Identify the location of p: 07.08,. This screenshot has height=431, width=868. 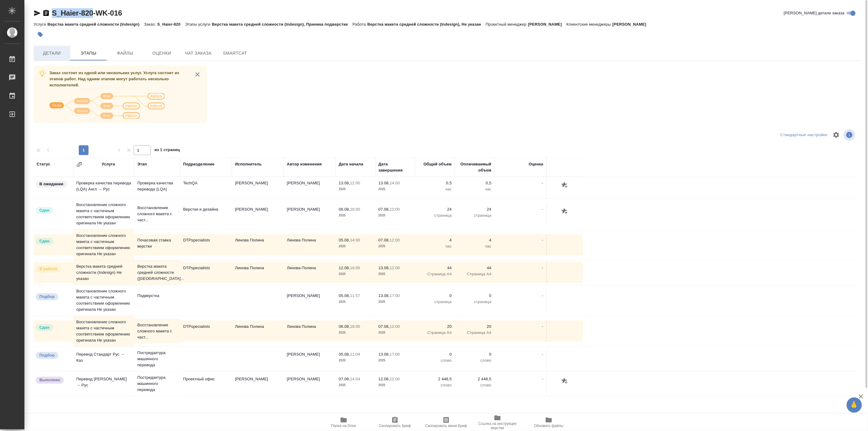
(384, 210).